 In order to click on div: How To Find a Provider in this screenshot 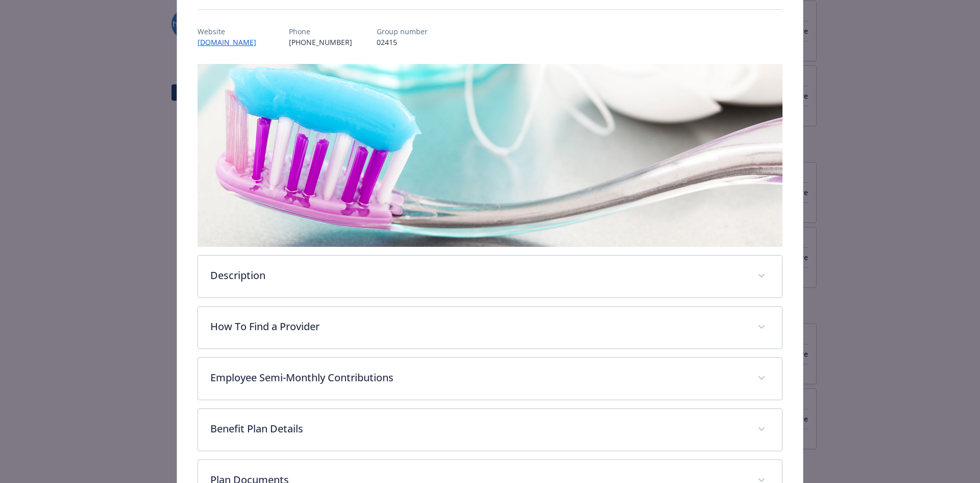, I will do `click(490, 328)`.